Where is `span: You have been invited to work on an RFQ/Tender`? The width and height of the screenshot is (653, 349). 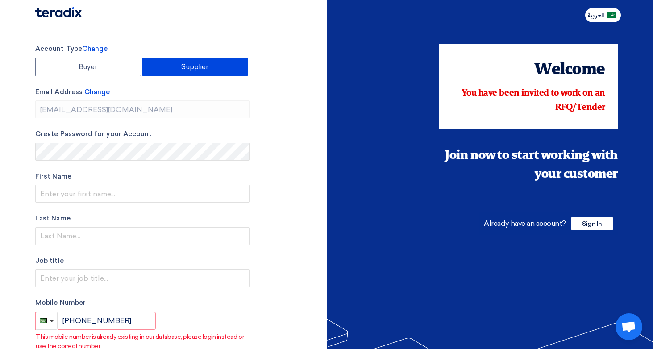 span: You have been invited to work on an RFQ/Tender is located at coordinates (533, 100).